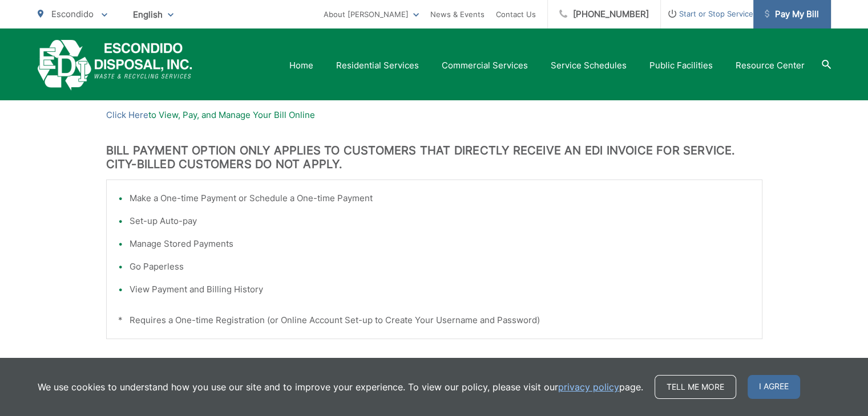 Image resolution: width=868 pixels, height=416 pixels. What do you see at coordinates (302, 66) in the screenshot?
I see `a: Home` at bounding box center [302, 66].